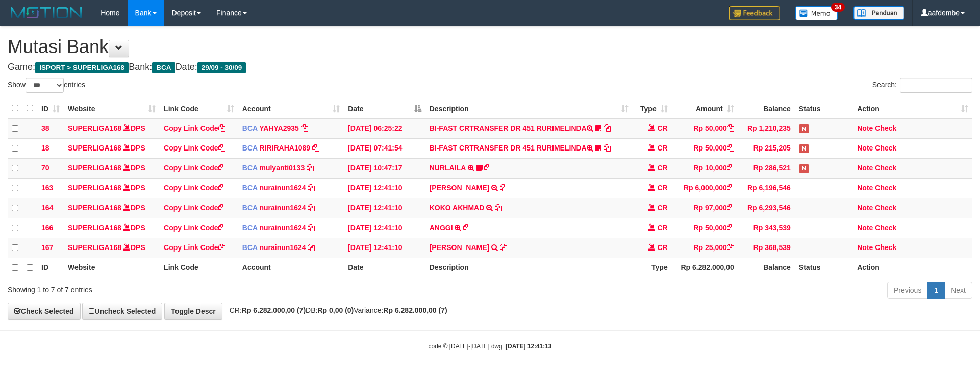 The image size is (980, 374). What do you see at coordinates (81, 68) in the screenshot?
I see `span: ISPORT > SUPERLIGA168` at bounding box center [81, 68].